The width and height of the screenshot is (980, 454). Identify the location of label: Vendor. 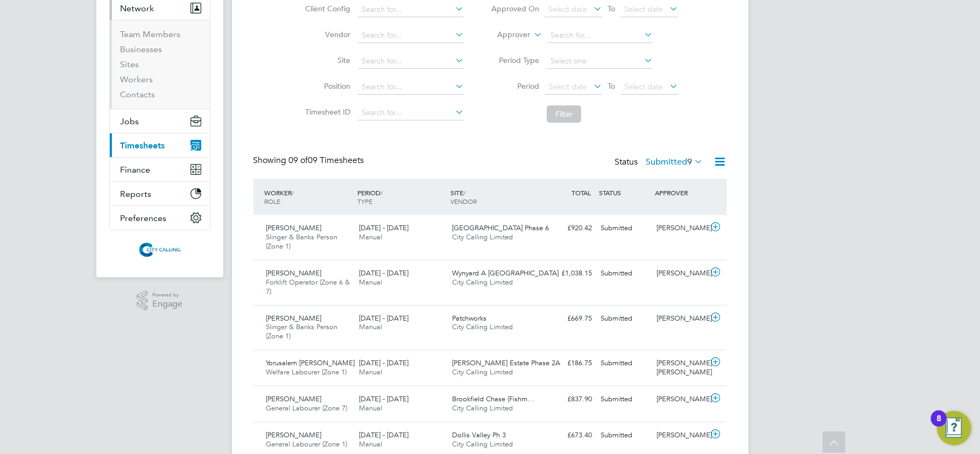
(326, 34).